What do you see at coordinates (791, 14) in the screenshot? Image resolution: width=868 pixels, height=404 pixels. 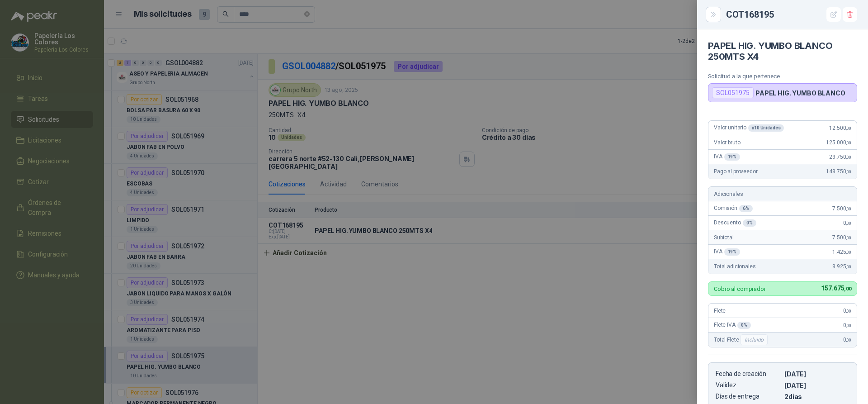 I see `div: COT168195` at bounding box center [791, 14].